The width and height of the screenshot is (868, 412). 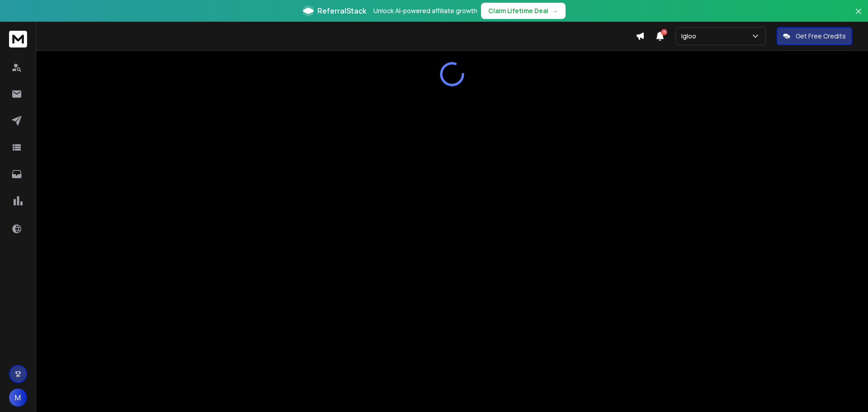 I want to click on p: Unlock AI-powered affiliate growth, so click(x=425, y=11).